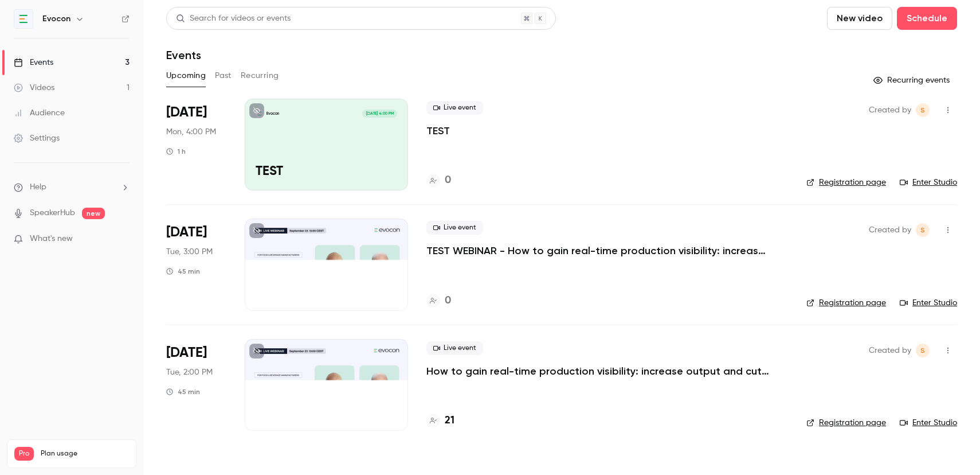 Image resolution: width=980 pixels, height=475 pixels. I want to click on div: Sep 15 Mon, 4:00 PM (Europe/Tallinn), so click(196, 145).